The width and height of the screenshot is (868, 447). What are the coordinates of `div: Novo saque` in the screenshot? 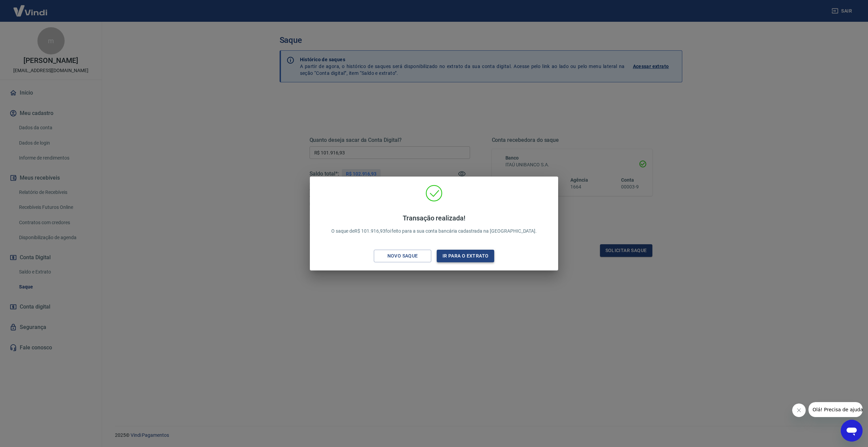 It's located at (403, 256).